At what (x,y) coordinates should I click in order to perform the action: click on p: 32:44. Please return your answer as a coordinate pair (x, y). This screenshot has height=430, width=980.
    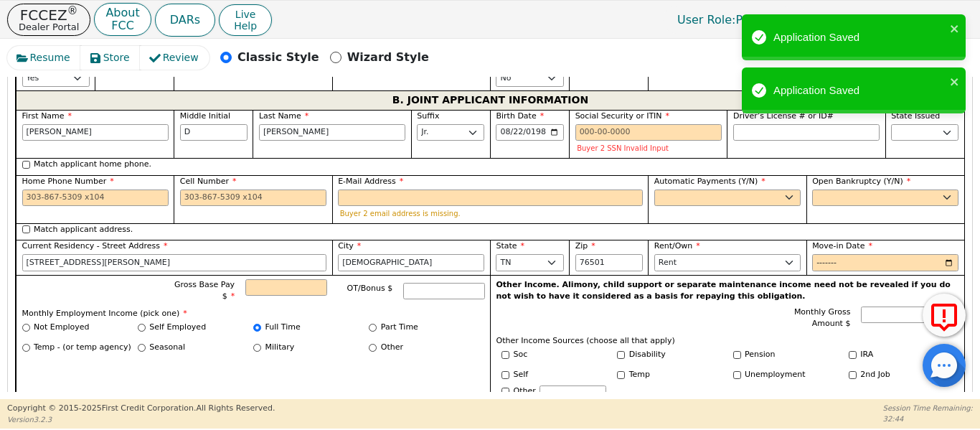
    Looking at the image, I should click on (927, 419).